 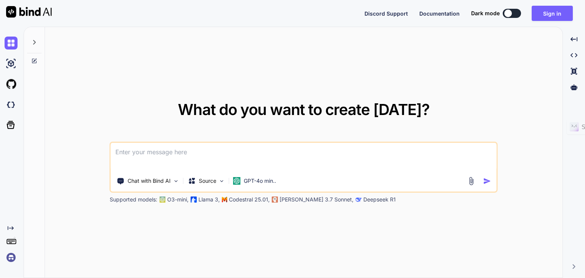 What do you see at coordinates (133, 200) in the screenshot?
I see `p: Supported models:` at bounding box center [133, 200].